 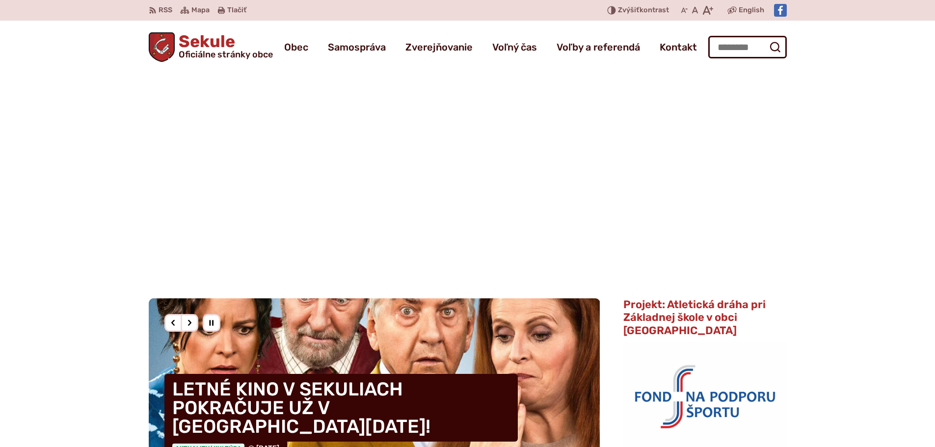 What do you see at coordinates (211, 47) in the screenshot?
I see `a: Logo Sekule, prejsť na domovskú stránku.` at bounding box center [211, 47].